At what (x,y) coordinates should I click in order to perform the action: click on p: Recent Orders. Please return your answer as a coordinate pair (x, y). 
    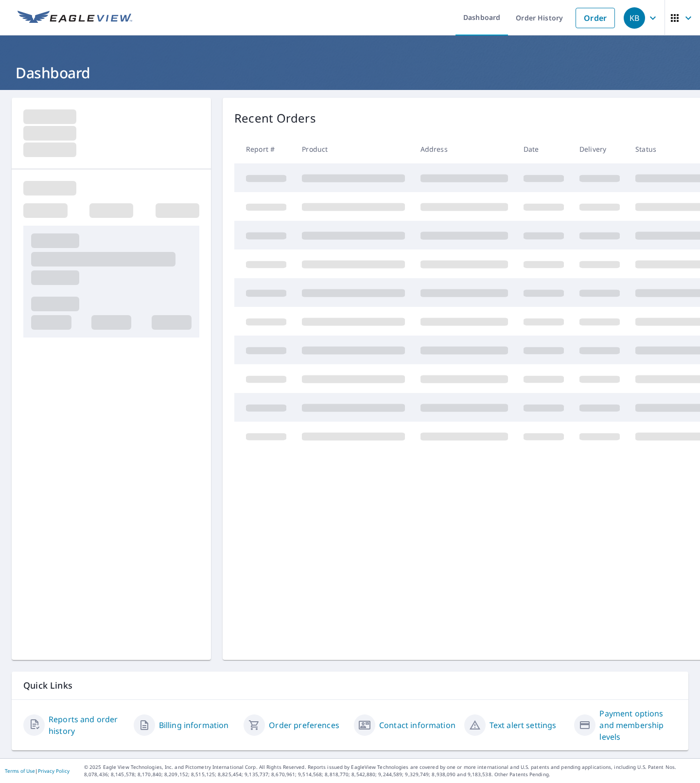
    Looking at the image, I should click on (275, 118).